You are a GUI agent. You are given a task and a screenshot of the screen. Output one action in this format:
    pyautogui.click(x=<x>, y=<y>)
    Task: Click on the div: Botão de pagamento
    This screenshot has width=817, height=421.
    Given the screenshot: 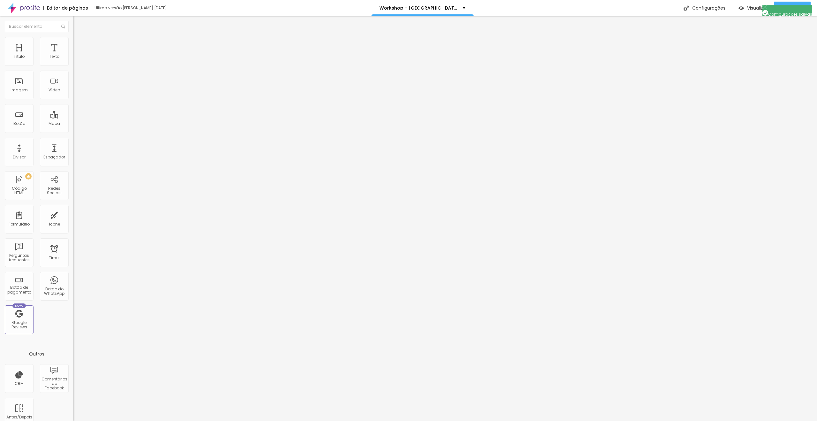 What is the action you would take?
    pyautogui.click(x=19, y=290)
    